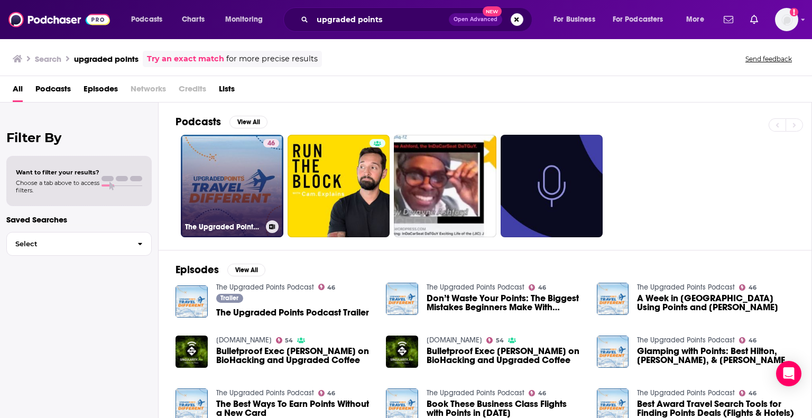  What do you see at coordinates (613, 299) in the screenshot?
I see `img: A Week in Europe Using Points and Miles` at bounding box center [613, 299].